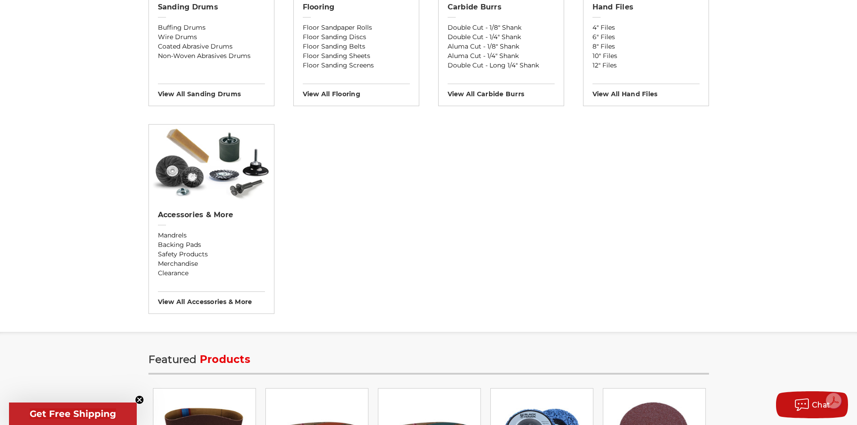  What do you see at coordinates (646, 65) in the screenshot?
I see `a: 12" Files` at bounding box center [646, 65].